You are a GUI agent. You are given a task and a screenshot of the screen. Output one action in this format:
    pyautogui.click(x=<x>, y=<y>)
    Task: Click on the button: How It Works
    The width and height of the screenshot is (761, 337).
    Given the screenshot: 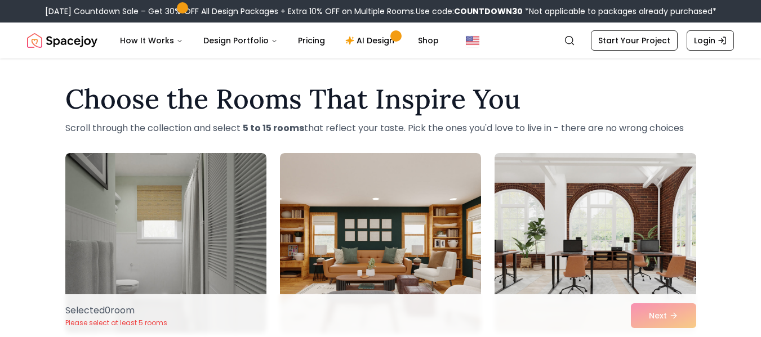 What is the action you would take?
    pyautogui.click(x=151, y=41)
    